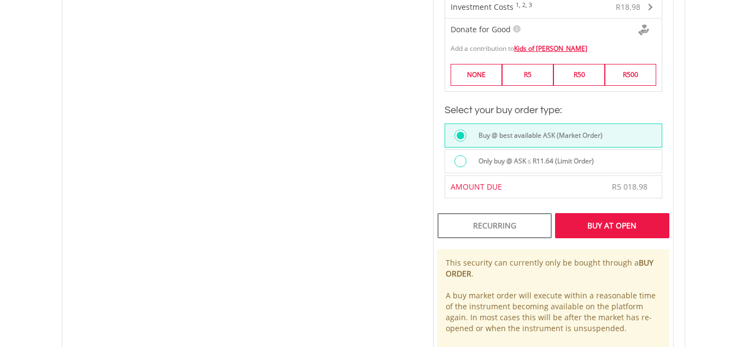  I want to click on b: BUY ORDER, so click(550, 268).